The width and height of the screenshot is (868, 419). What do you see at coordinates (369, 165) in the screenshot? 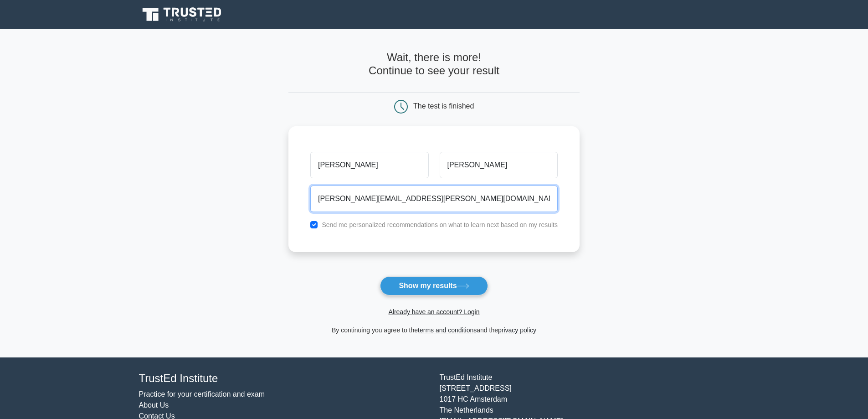
I see `input: First name` at bounding box center [369, 165].